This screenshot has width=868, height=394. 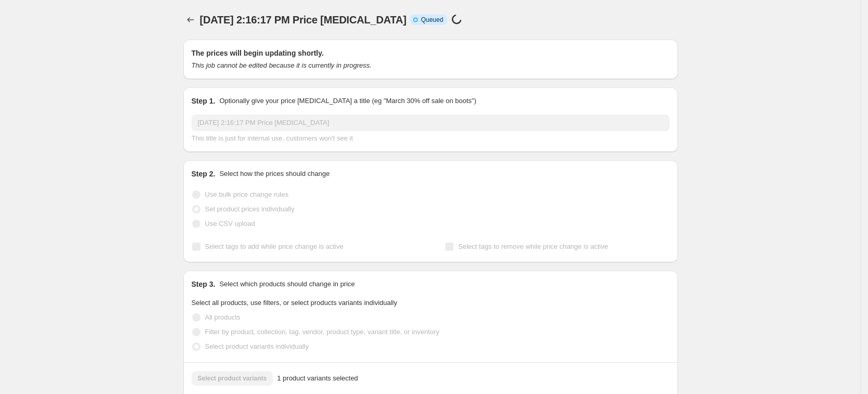 What do you see at coordinates (250, 209) in the screenshot?
I see `span: Set product prices individually` at bounding box center [250, 209].